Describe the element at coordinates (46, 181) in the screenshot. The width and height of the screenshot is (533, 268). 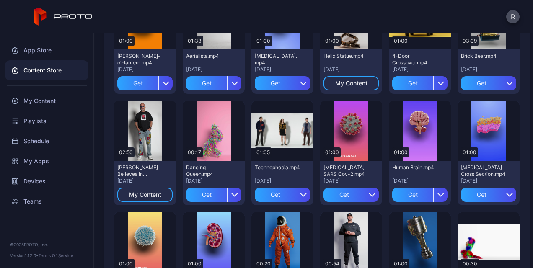
I see `div: Devices` at that location.